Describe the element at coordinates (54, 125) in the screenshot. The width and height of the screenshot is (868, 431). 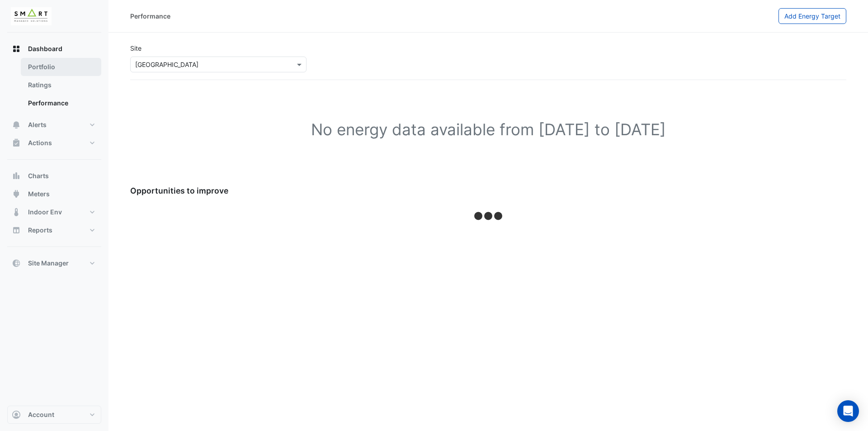
I see `button: Alerts` at that location.